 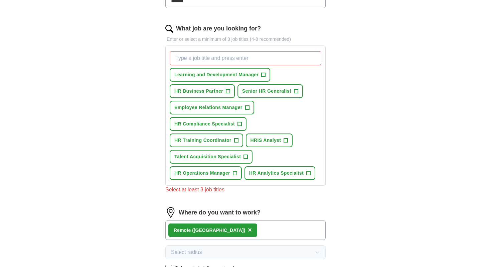 What do you see at coordinates (186, 252) in the screenshot?
I see `span: Select radius` at bounding box center [186, 252].